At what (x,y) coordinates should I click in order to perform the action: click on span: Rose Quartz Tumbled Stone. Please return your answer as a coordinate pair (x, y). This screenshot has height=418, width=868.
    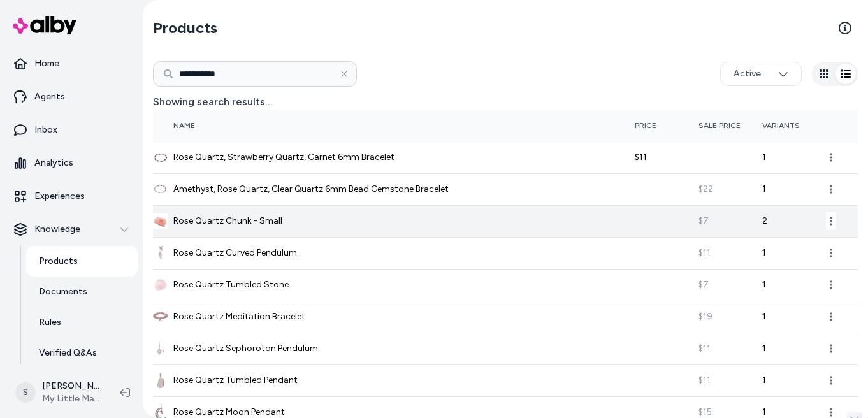
    Looking at the image, I should click on (230, 285).